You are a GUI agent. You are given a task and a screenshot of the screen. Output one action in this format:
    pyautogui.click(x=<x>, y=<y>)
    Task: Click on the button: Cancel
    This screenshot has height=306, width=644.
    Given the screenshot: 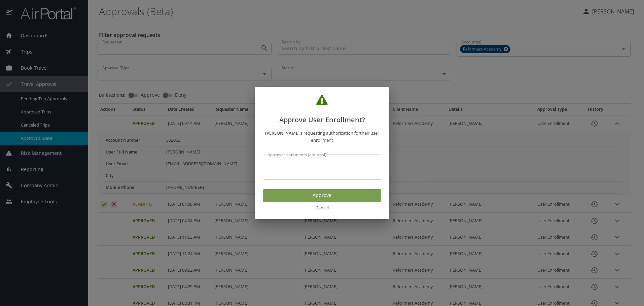 What is the action you would take?
    pyautogui.click(x=322, y=208)
    